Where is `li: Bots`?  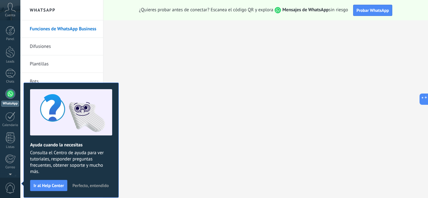
li: Bots is located at coordinates (62, 82).